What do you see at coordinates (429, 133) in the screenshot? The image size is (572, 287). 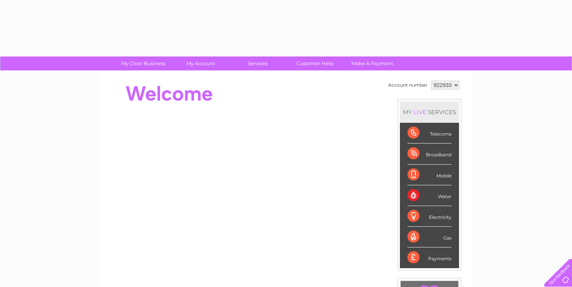 I see `div: Telecoms` at bounding box center [429, 133].